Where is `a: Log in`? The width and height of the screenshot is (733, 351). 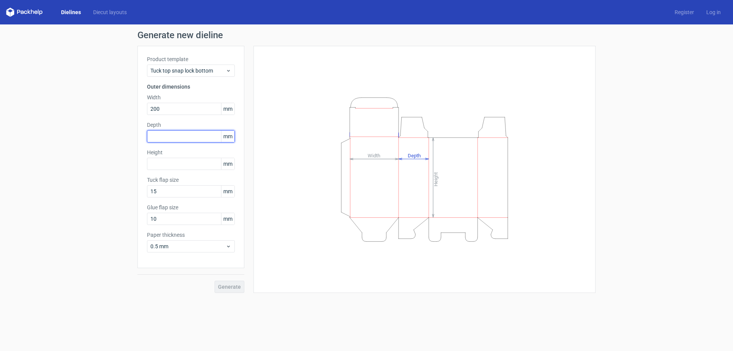 a: Log in is located at coordinates (714, 12).